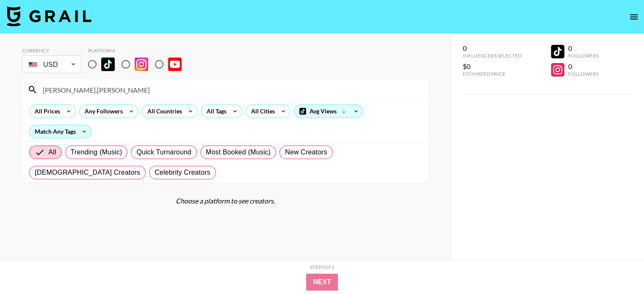  What do you see at coordinates (492, 55) in the screenshot?
I see `div: Influencers Selected` at bounding box center [492, 55].